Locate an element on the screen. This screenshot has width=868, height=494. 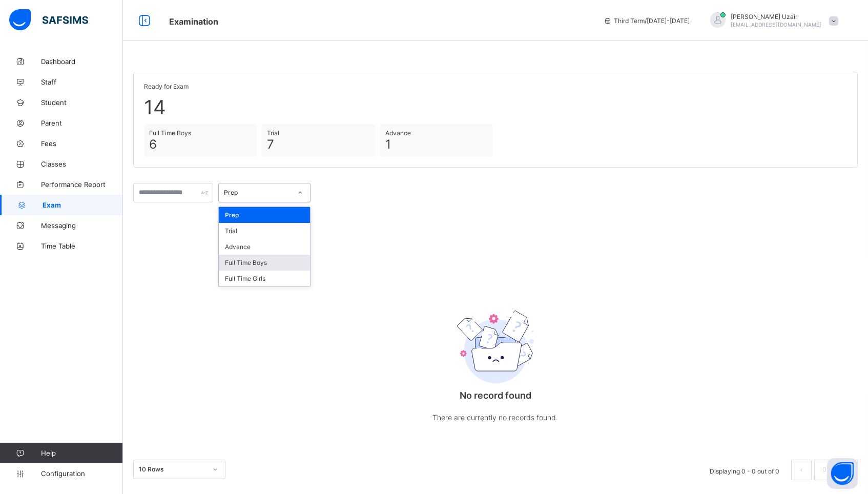
span: 1 is located at coordinates (436, 144).